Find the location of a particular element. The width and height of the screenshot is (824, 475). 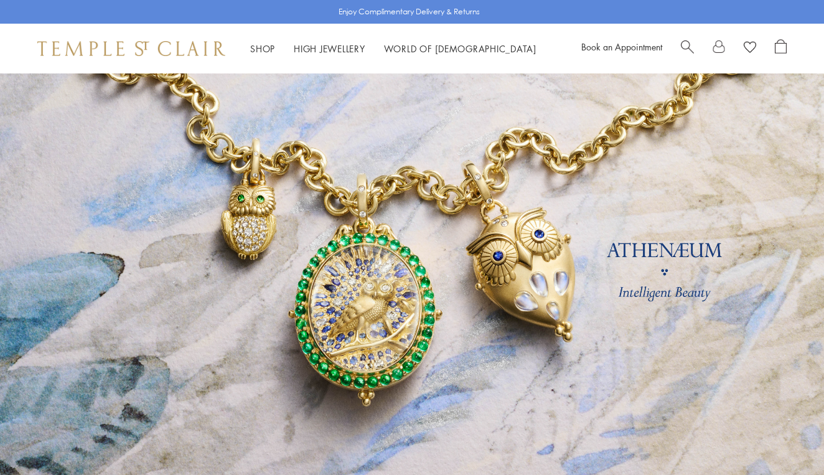

a: High JewelleryHigh Jewellery is located at coordinates (329, 49).